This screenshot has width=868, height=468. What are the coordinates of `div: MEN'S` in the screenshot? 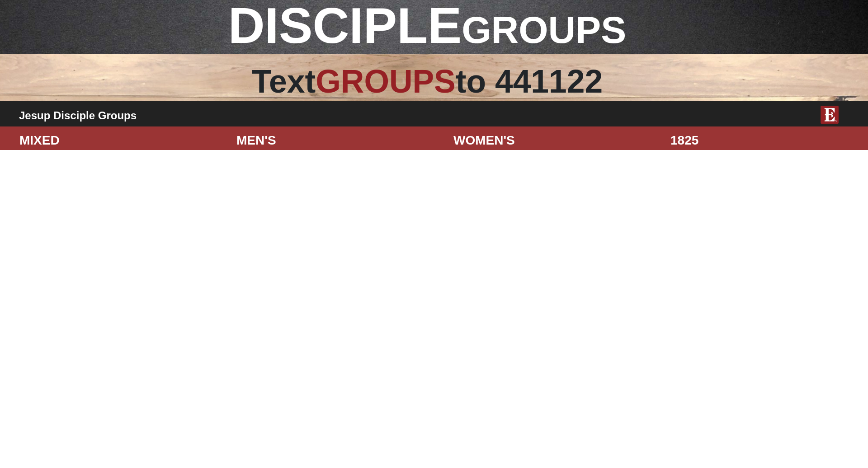 It's located at (338, 140).